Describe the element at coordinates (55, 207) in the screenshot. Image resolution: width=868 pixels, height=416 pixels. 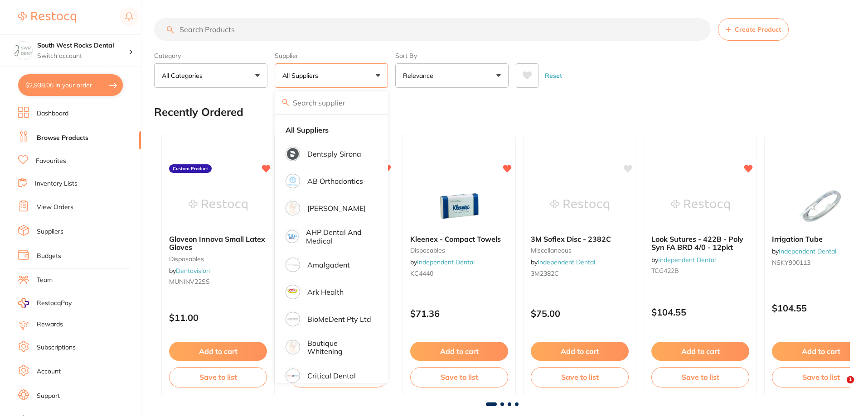
I see `a: View Orders` at that location.